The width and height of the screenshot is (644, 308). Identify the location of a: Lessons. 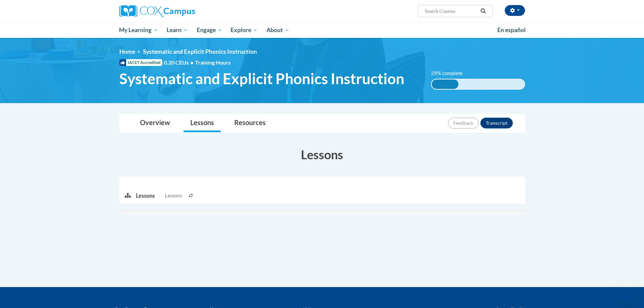
(202, 123).